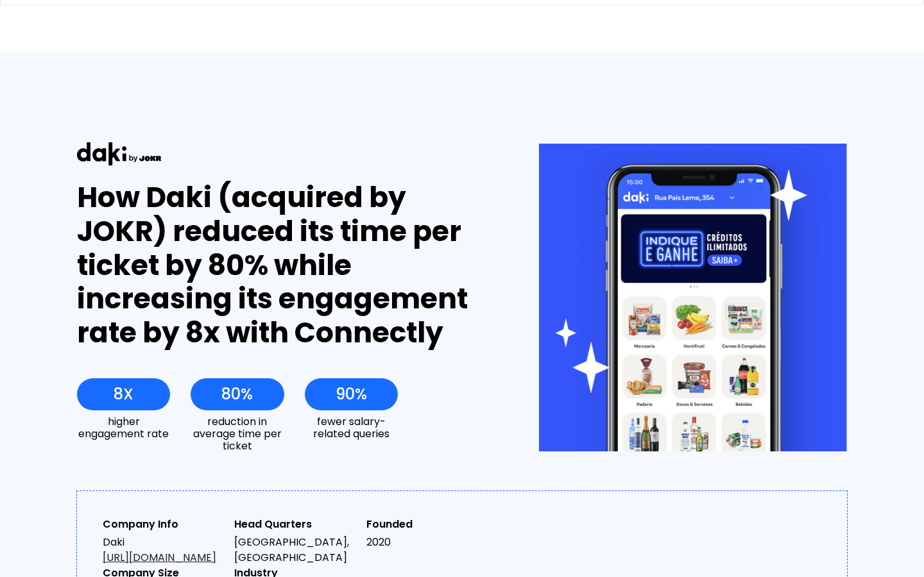  Describe the element at coordinates (426, 525) in the screenshot. I see `div: Founded` at that location.